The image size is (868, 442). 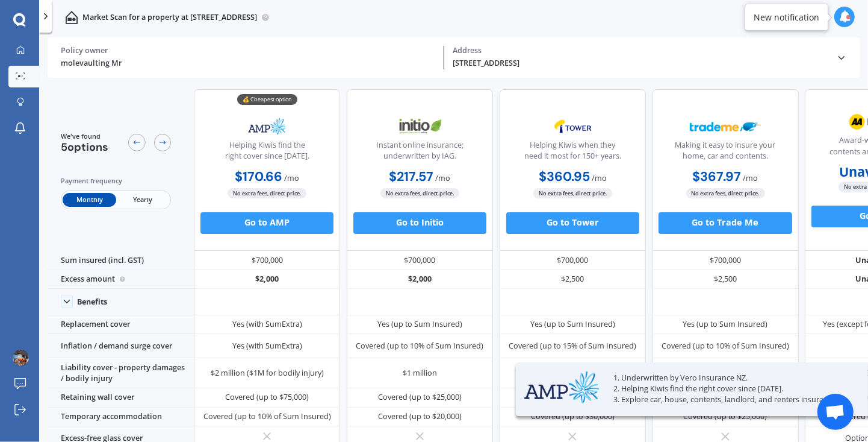 I want to click on button: Go to Initio, so click(x=419, y=223).